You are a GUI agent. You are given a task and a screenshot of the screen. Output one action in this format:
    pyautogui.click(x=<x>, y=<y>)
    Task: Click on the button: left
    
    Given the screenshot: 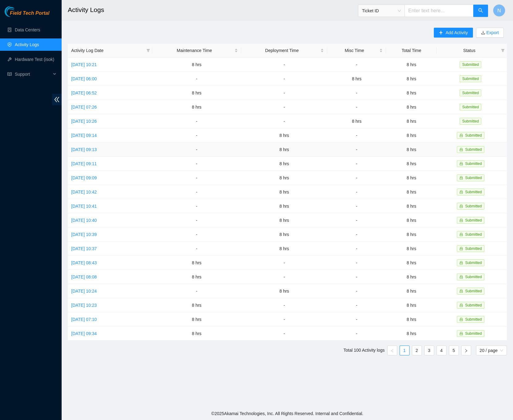 What is the action you would take?
    pyautogui.click(x=392, y=350)
    